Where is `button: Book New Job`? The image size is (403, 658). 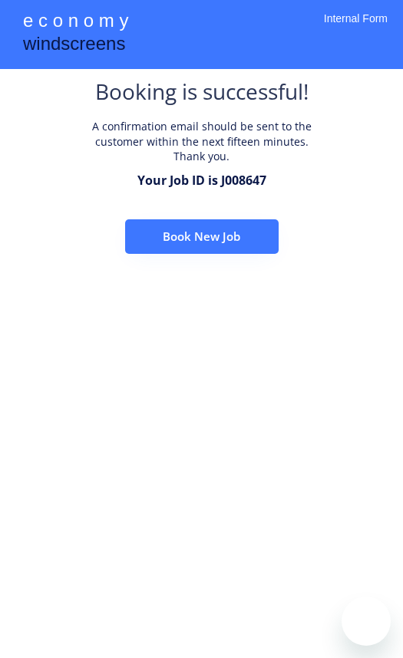
button: Book New Job is located at coordinates (202, 236).